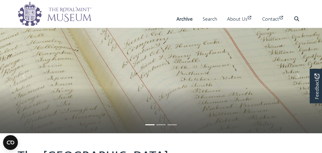 The image size is (322, 153). I want to click on a: Move to next slideshow image, so click(298, 76).